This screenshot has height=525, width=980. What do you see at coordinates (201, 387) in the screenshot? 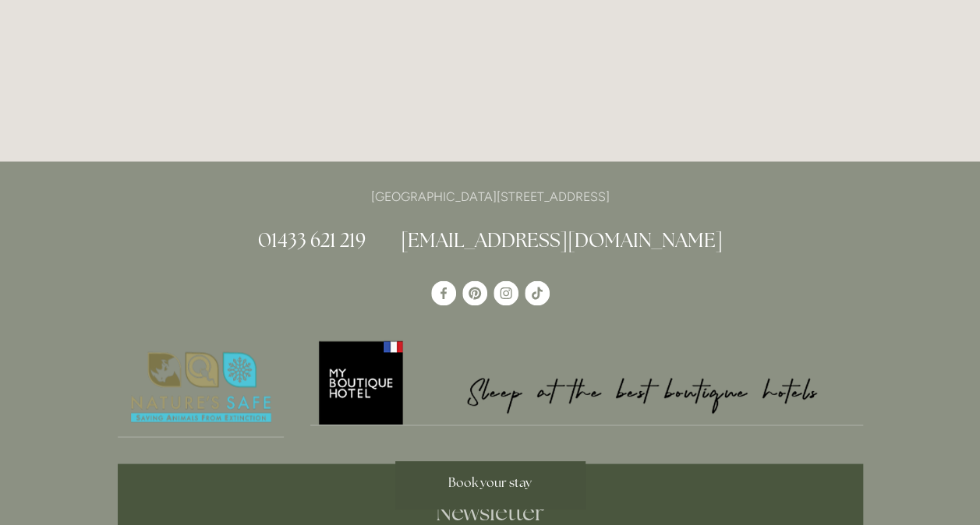
I see `a: Nature's Safe - Logo` at bounding box center [201, 387].